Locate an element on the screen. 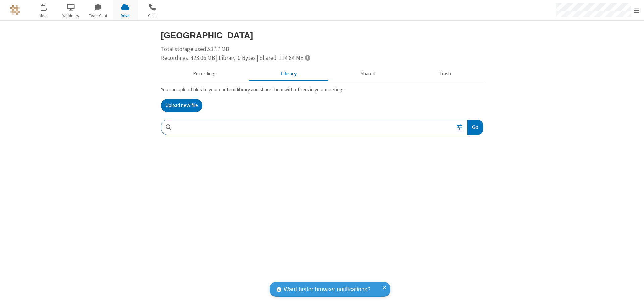 The height and width of the screenshot is (308, 644). button: Upload new file is located at coordinates (182, 106).